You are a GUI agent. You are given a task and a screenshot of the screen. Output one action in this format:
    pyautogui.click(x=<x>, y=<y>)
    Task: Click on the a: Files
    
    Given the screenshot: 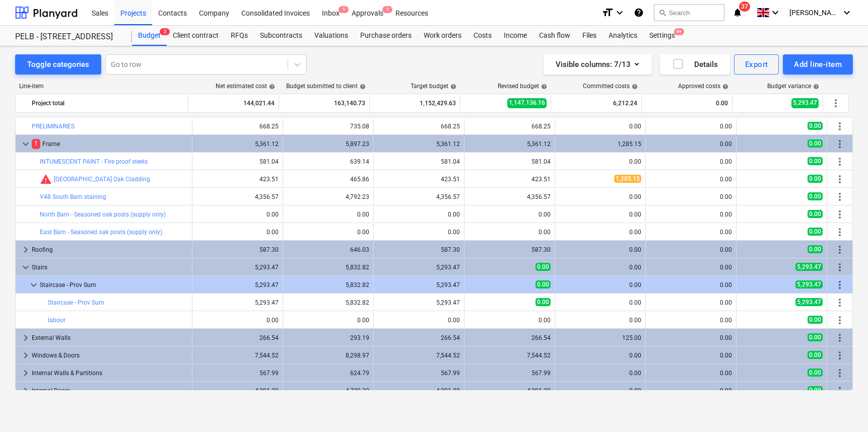 What is the action you would take?
    pyautogui.click(x=590, y=36)
    